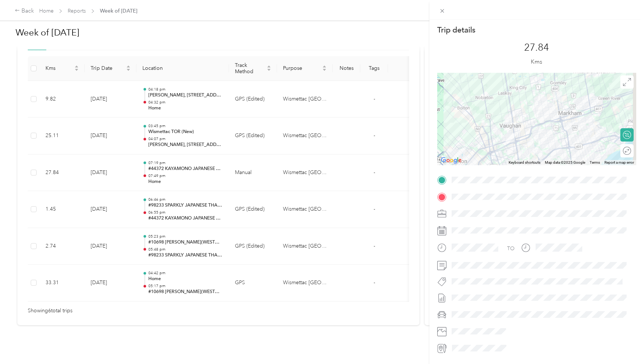 The image size is (644, 364). What do you see at coordinates (525, 162) in the screenshot?
I see `button: Keyboard shortcuts` at bounding box center [525, 162].